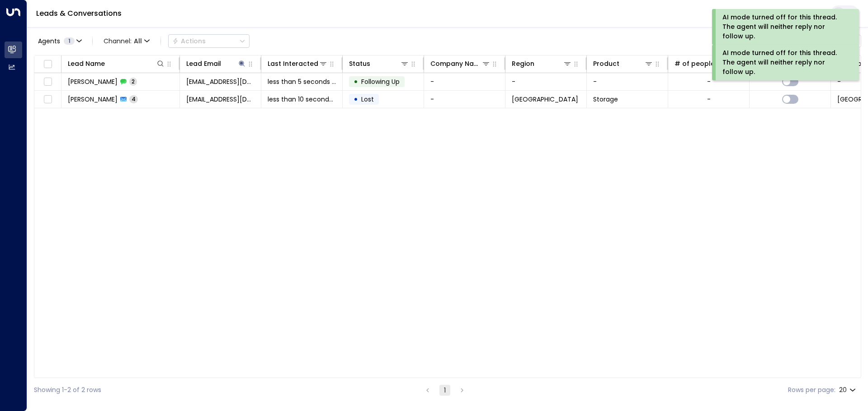 This screenshot has height=411, width=868. Describe the element at coordinates (47, 64) in the screenshot. I see `span: Toggle select all` at that location.